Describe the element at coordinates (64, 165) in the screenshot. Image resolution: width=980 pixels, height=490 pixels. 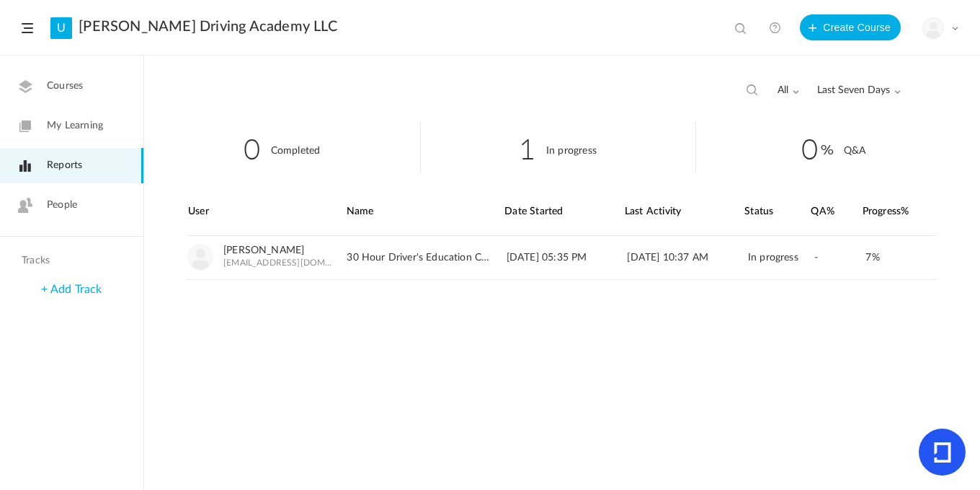
I see `span: Reports` at that location.